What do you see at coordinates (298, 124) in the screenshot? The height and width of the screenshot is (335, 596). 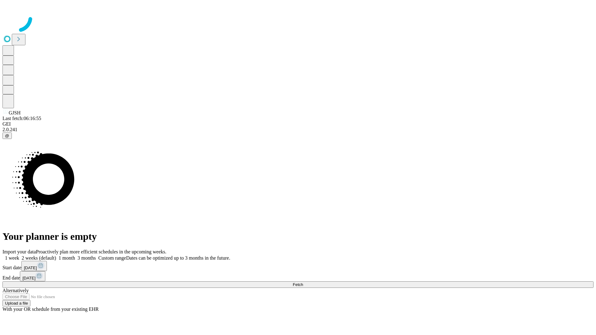 I see `div: GEI` at bounding box center [298, 124].